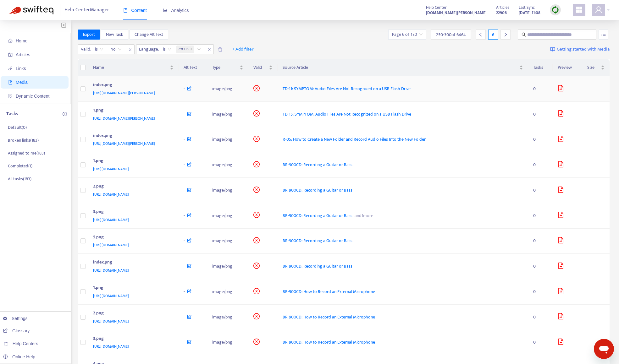  Describe the element at coordinates (437, 8) in the screenshot. I see `span: Help Center` at that location.